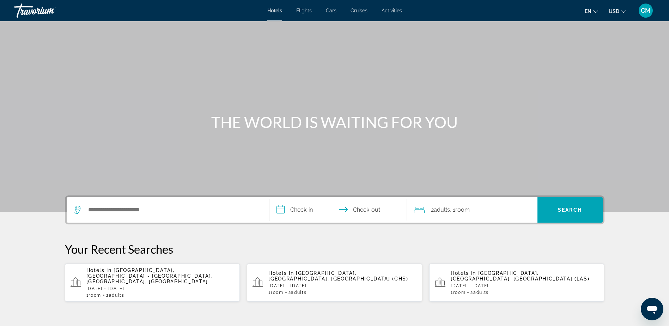 This screenshot has height=326, width=669. I want to click on button: Change language, so click(591, 11).